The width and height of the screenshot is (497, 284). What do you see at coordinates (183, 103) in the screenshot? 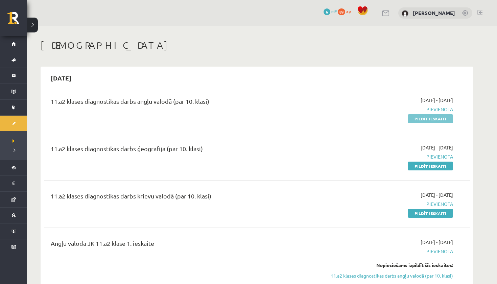
I see `div: 11.a2 klases diagnostikas darbs angļu valodā (par 10. klasi)` at bounding box center [183, 103].